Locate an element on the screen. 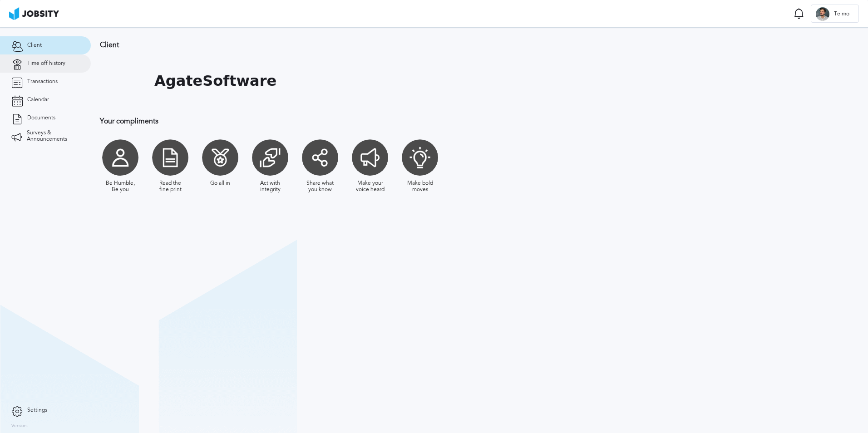 The height and width of the screenshot is (433, 868). div: Read the fine print is located at coordinates (170, 187).